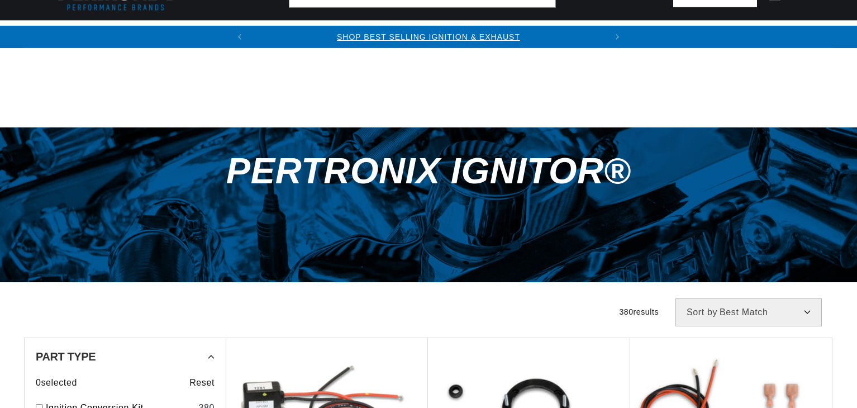  I want to click on div: 1 of 2, so click(428, 37).